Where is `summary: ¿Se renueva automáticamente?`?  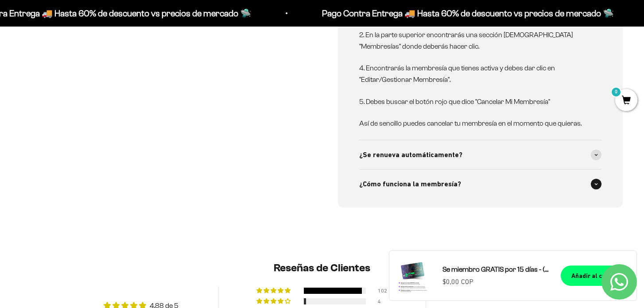 summary: ¿Se renueva automáticamente? is located at coordinates (480, 155).